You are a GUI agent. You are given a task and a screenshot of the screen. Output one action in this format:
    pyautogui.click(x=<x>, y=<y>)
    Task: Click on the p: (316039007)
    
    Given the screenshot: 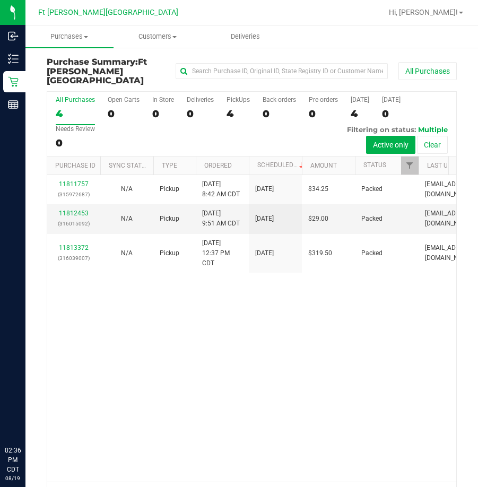 What is the action you would take?
    pyautogui.click(x=74, y=258)
    